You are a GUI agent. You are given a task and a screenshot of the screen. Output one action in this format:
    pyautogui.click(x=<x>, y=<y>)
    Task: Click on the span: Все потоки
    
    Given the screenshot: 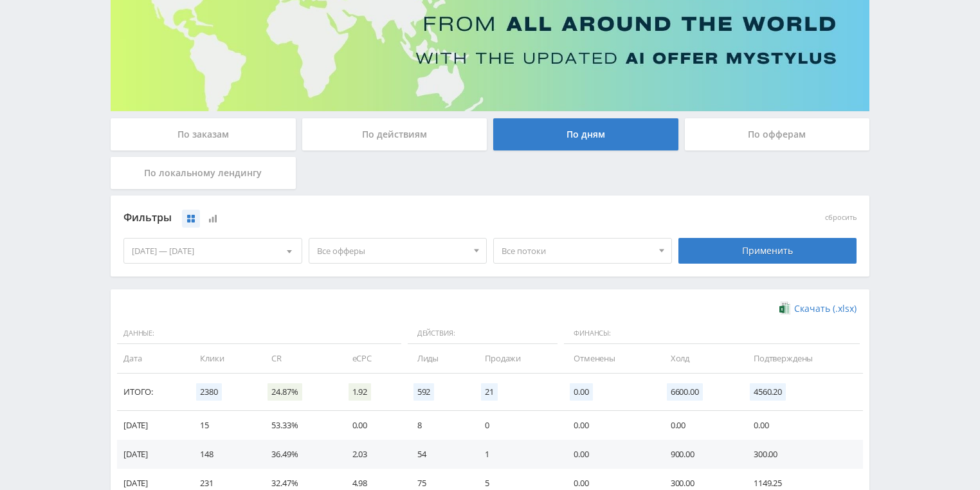 What is the action you would take?
    pyautogui.click(x=577, y=251)
    